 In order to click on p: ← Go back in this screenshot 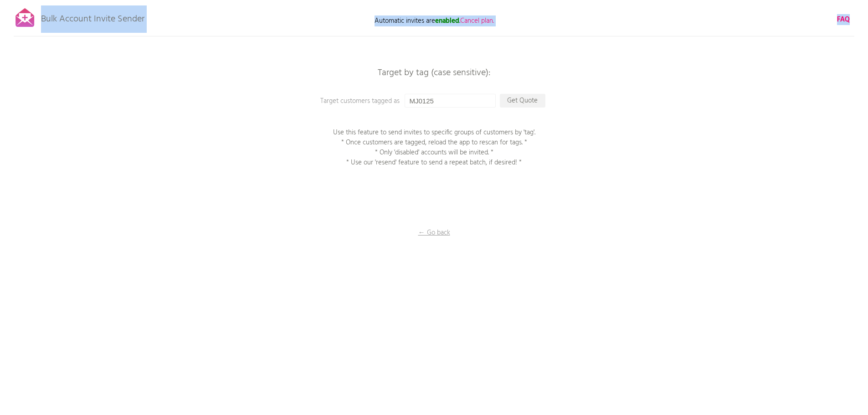, I will do `click(434, 233)`.